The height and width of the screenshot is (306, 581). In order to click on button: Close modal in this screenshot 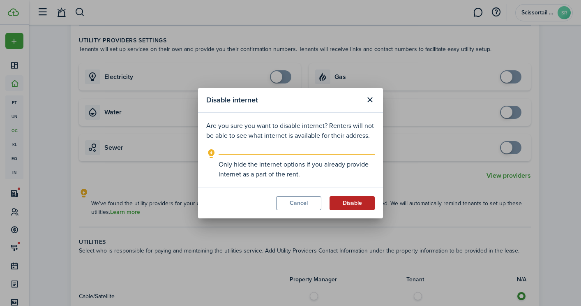, I will do `click(370, 100)`.